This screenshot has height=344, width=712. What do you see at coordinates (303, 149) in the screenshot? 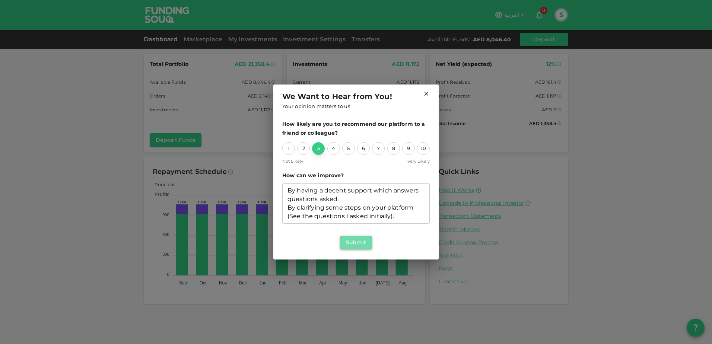
I see `div: 2` at bounding box center [303, 149].